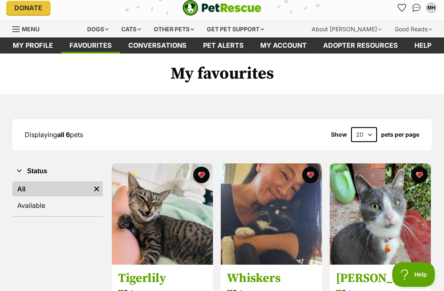 The image size is (444, 291). I want to click on span: Show, so click(339, 134).